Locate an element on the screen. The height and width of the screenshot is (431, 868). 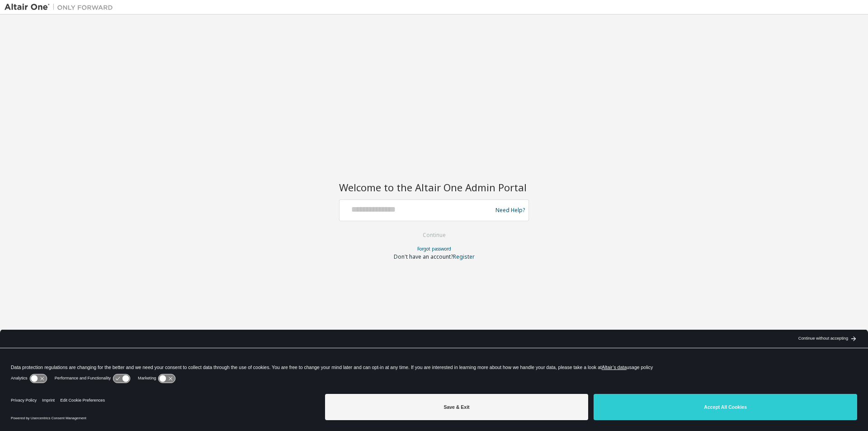
a: Forgot password is located at coordinates (434, 248).